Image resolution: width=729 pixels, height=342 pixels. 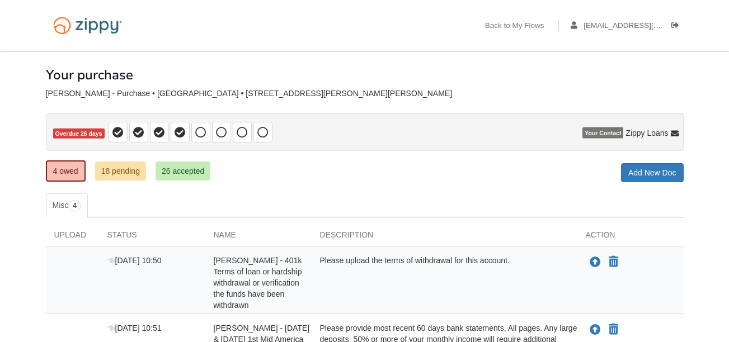 What do you see at coordinates (647, 25) in the screenshot?
I see `span: andcook84@outlook.com` at bounding box center [647, 25].